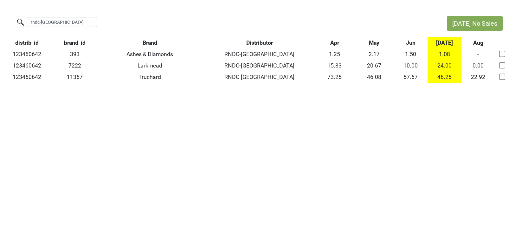 This screenshot has width=509, height=232. Describe the element at coordinates (150, 43) in the screenshot. I see `th: Brand: activate to sort column ascending` at that location.